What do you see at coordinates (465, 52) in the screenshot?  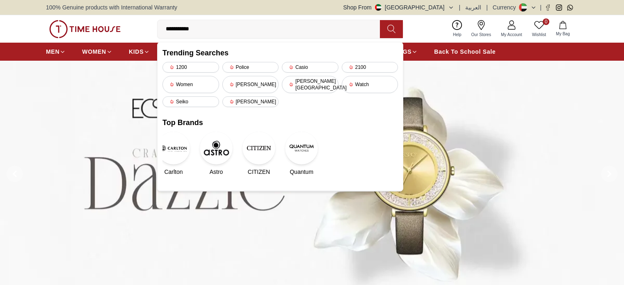 I see `span: Back To School Sale` at bounding box center [465, 52].